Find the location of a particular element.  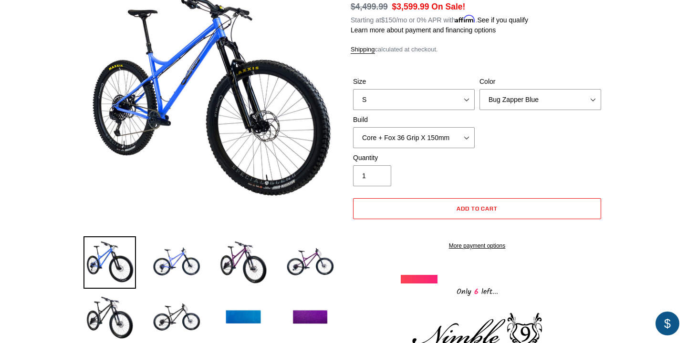

p: Starting at /mo or 0% APR with . is located at coordinates (439, 19).